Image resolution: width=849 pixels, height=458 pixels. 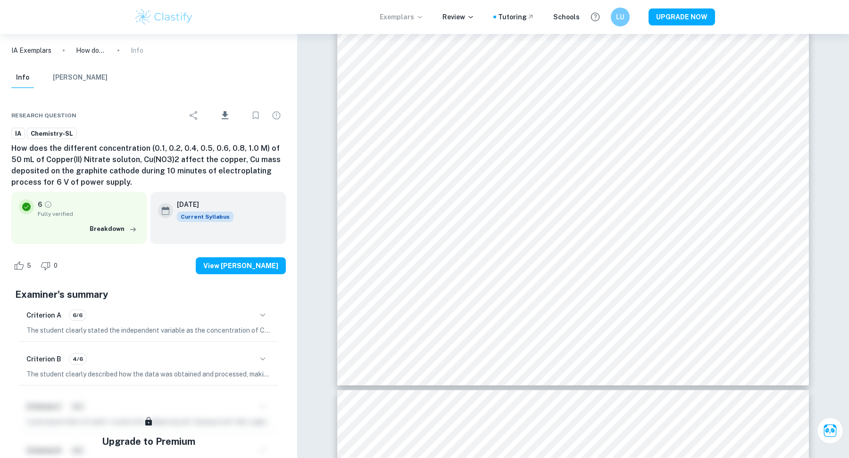 What do you see at coordinates (23, 78) in the screenshot?
I see `button: Info` at bounding box center [23, 78].